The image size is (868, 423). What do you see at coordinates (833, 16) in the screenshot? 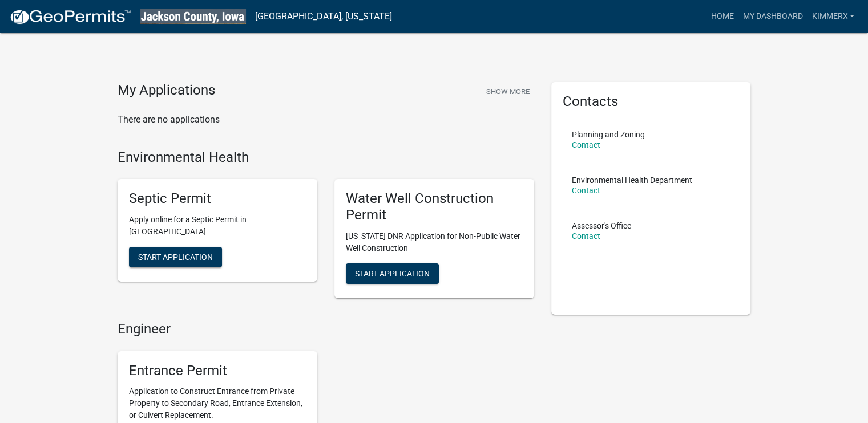
I see `a: kimmerx` at bounding box center [833, 16].